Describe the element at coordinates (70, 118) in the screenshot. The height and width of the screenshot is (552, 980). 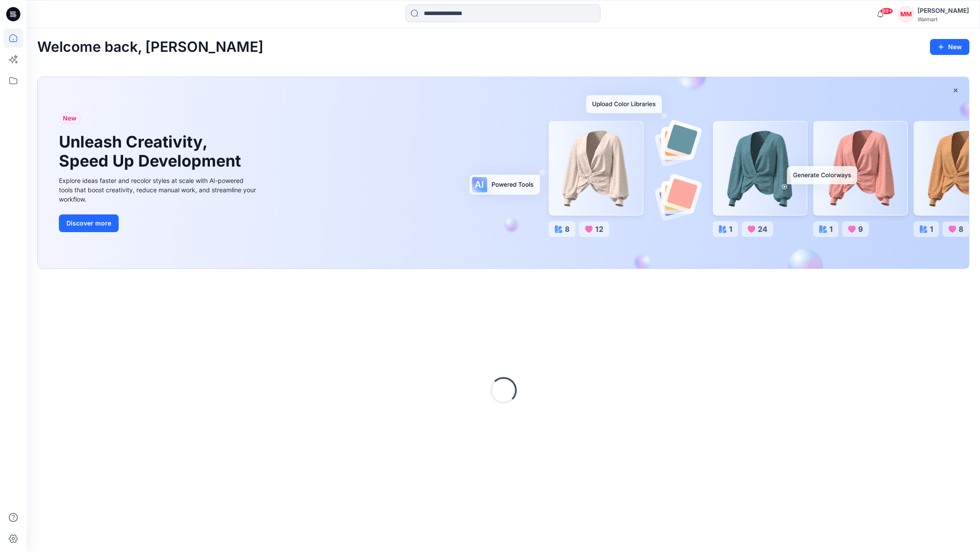
I see `span: New` at that location.